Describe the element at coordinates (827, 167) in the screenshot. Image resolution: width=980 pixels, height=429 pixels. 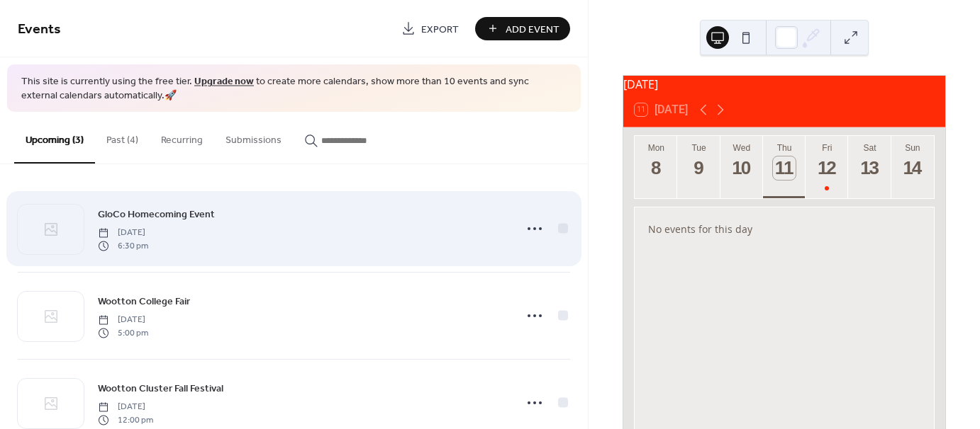
I see `button: Fri12` at that location.